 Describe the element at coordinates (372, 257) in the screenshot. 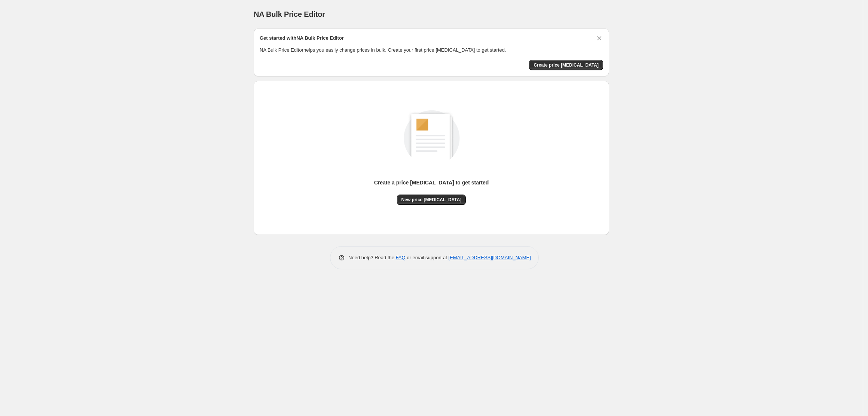

I see `span: Need help? Read the` at that location.